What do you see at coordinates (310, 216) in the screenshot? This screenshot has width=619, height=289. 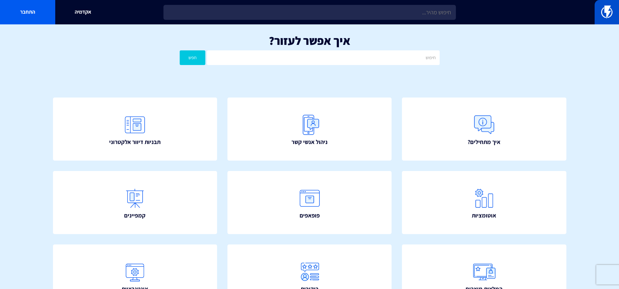 I see `span: פופאפים` at bounding box center [310, 216].